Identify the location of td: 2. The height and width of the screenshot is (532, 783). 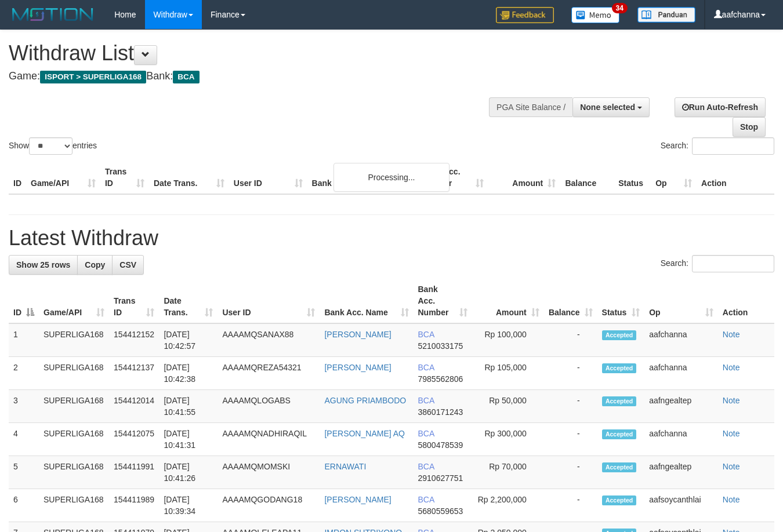
(24, 374).